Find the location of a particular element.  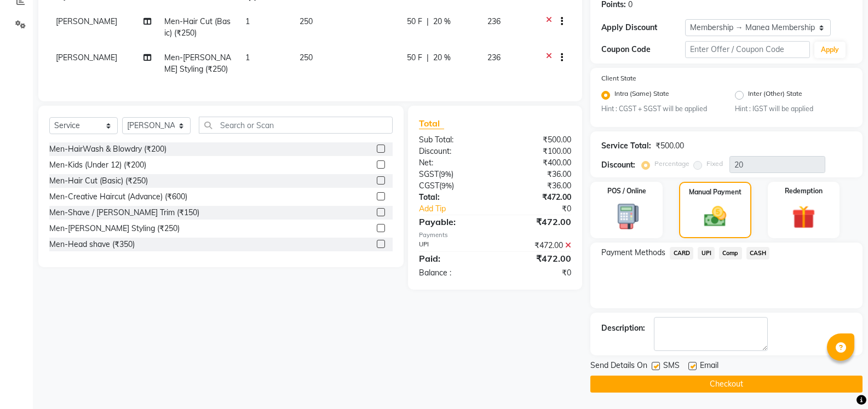

span: Men-Hair Cut (Basic) (₹250) is located at coordinates (197, 27).